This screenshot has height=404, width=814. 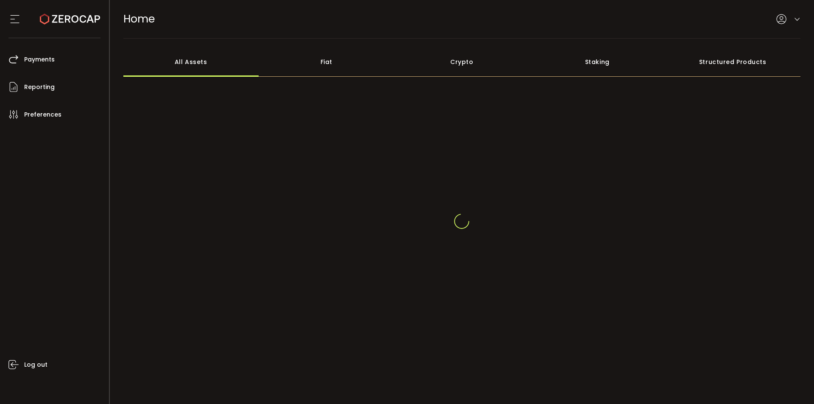 What do you see at coordinates (733, 62) in the screenshot?
I see `div: Structured Products` at bounding box center [733, 62].